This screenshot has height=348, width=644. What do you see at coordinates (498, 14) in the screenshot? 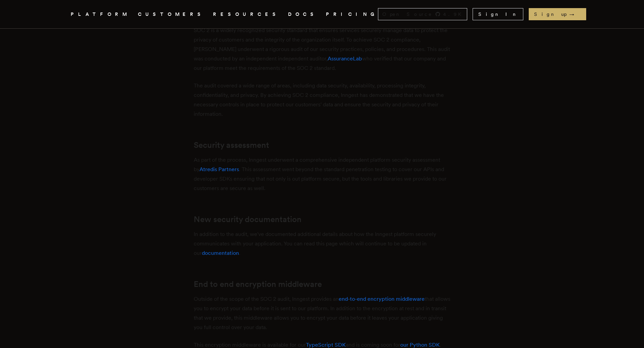
I see `a: Sign In` at bounding box center [498, 14].